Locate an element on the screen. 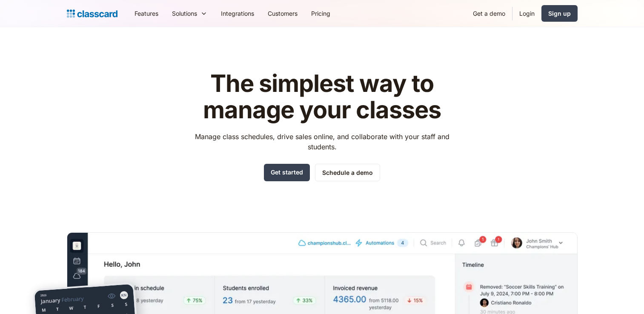 The height and width of the screenshot is (314, 644). a: Pricing is located at coordinates (320, 13).